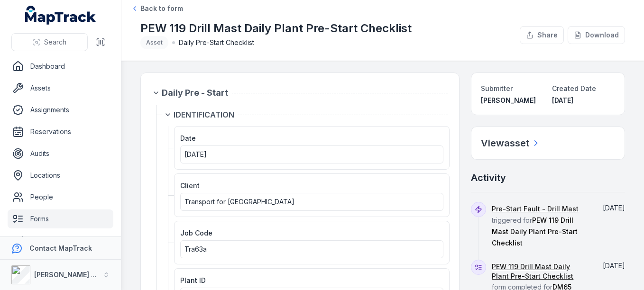 The image size is (644, 290). Describe the element at coordinates (60, 175) in the screenshot. I see `a: Locations` at that location.